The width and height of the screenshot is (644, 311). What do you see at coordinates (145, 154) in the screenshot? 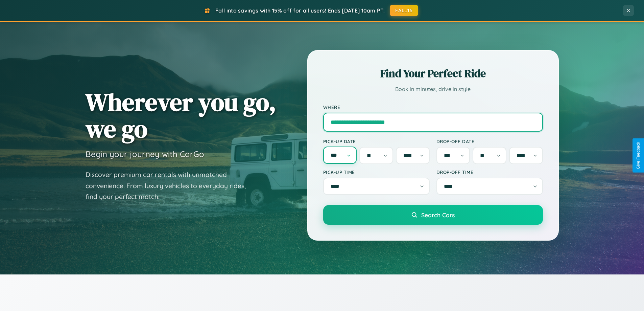
I see `h3: Begin your journey with CarGo` at bounding box center [145, 154].